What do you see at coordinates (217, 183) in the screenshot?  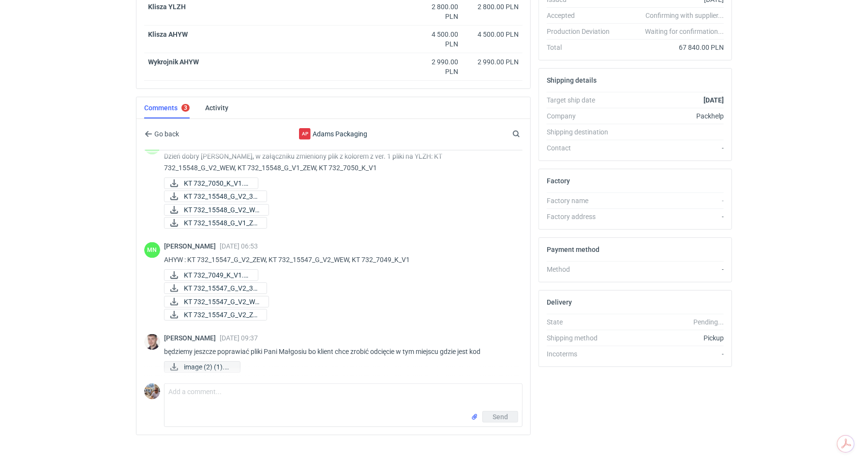 I see `span: KT 732_7050_K_V1.pdf` at bounding box center [217, 183].